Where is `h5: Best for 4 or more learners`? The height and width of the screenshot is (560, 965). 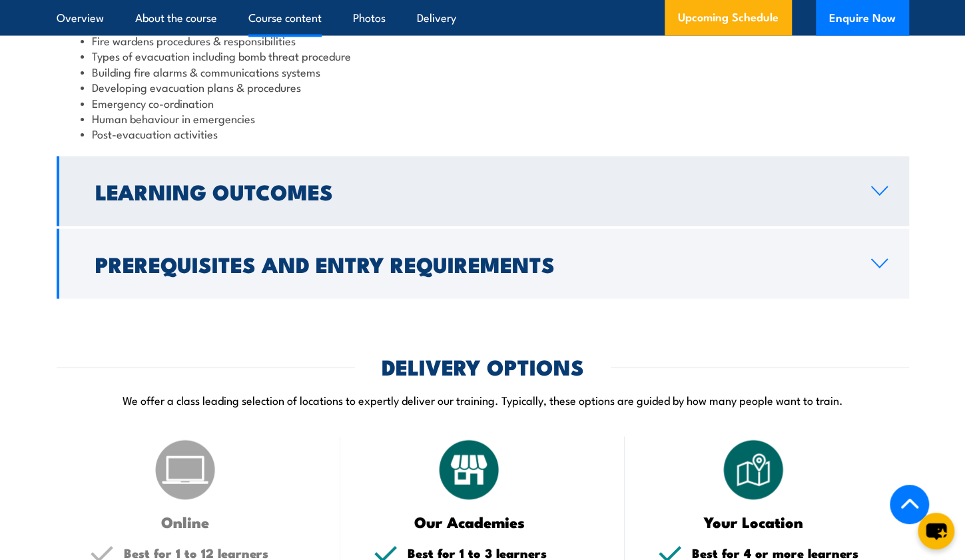 h5: Best for 4 or more learners is located at coordinates (784, 552).